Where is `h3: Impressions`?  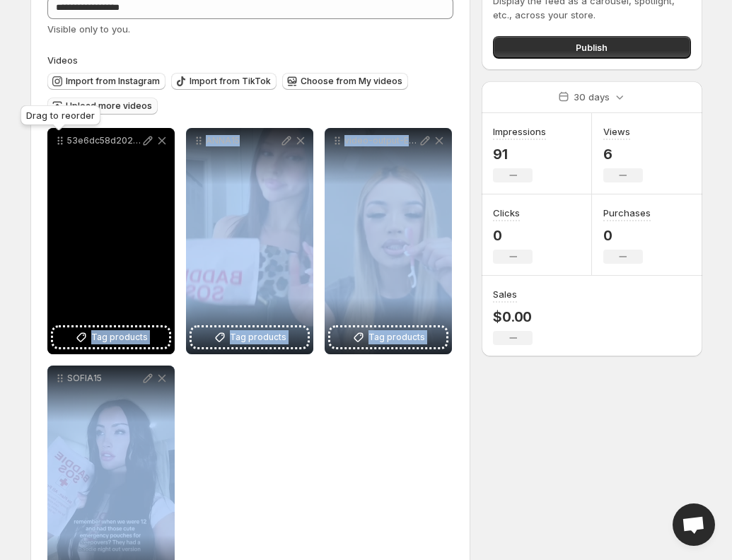 h3: Impressions is located at coordinates (519, 131).